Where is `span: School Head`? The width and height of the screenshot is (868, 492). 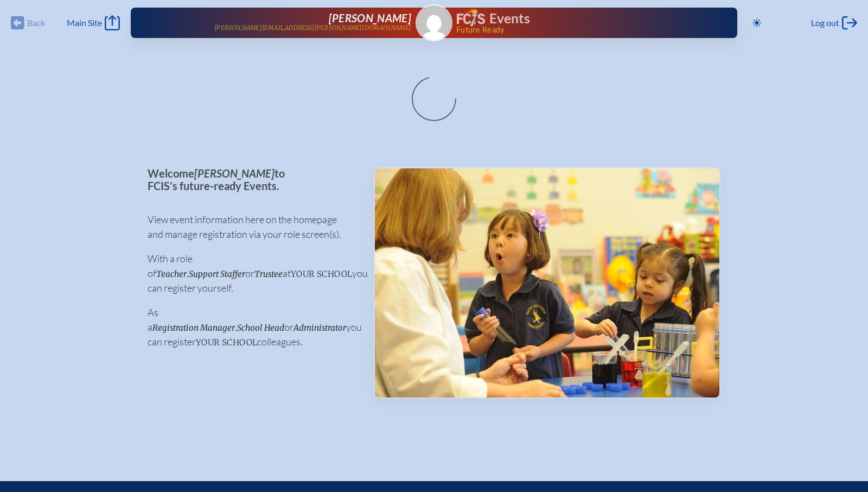
span: School Head is located at coordinates (261, 327).